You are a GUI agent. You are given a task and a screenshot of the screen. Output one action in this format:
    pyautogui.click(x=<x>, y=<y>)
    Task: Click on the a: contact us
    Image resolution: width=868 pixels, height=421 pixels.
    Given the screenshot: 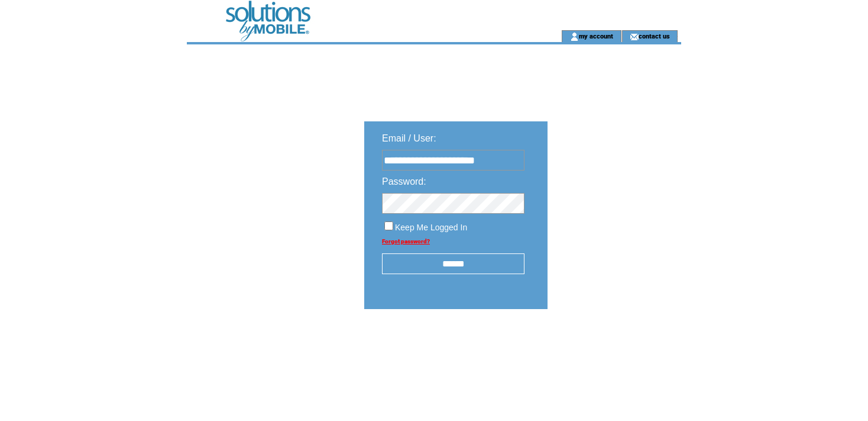 What is the action you would take?
    pyautogui.click(x=654, y=35)
    